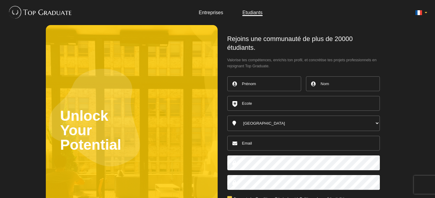  I want to click on a: Entreprises, so click(211, 12).